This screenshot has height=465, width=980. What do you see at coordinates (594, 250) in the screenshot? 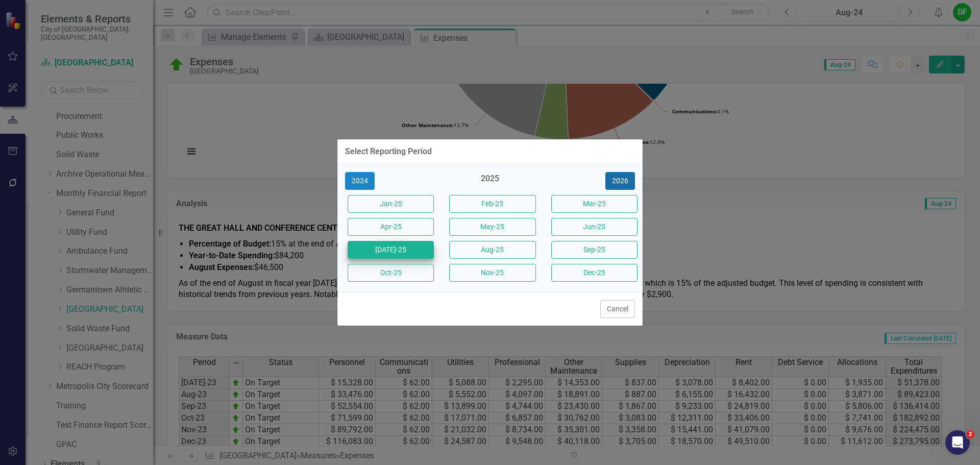
I see `button: Sep-25` at bounding box center [594, 250].